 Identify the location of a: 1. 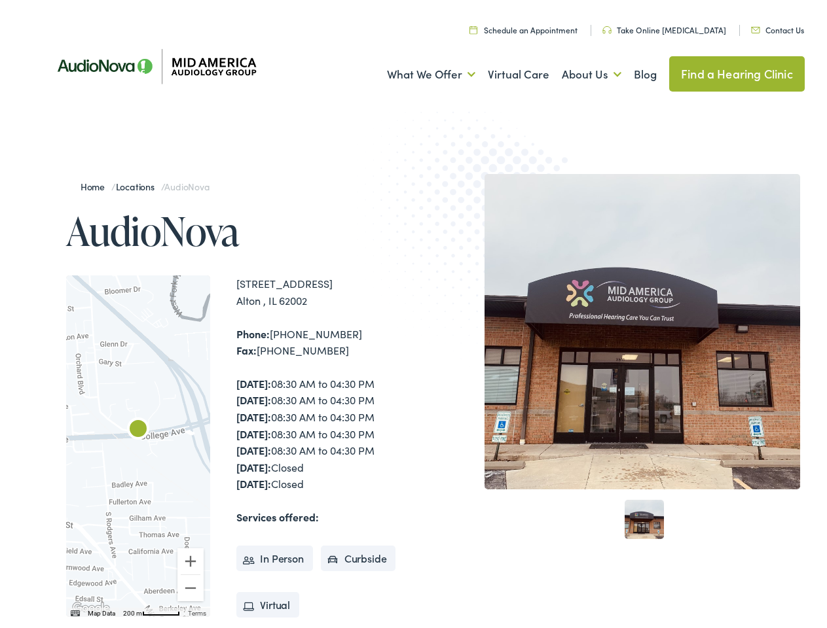
(644, 516).